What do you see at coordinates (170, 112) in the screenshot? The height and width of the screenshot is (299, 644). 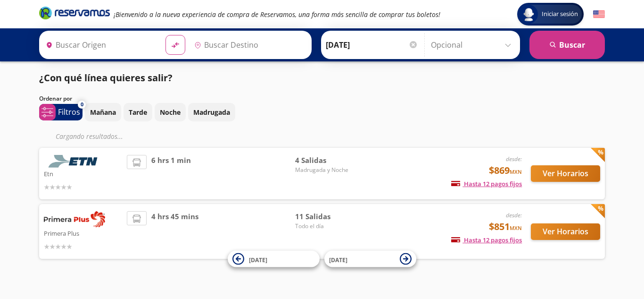 I see `p: Noche` at bounding box center [170, 112].